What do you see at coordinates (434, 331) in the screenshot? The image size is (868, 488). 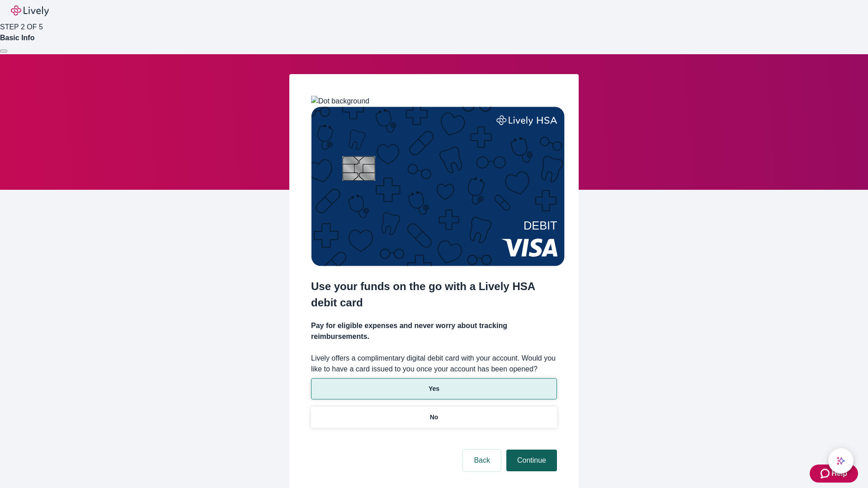 I see `h4: Pay for eligible expenses and never worry about tracking reimbursements.` at bounding box center [434, 331].